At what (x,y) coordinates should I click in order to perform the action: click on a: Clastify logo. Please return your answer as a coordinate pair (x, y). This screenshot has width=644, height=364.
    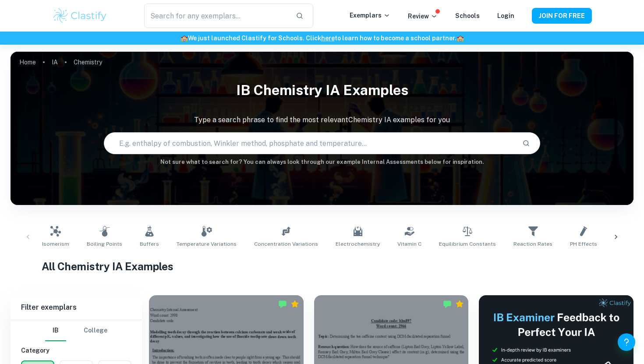
    Looking at the image, I should click on (80, 16).